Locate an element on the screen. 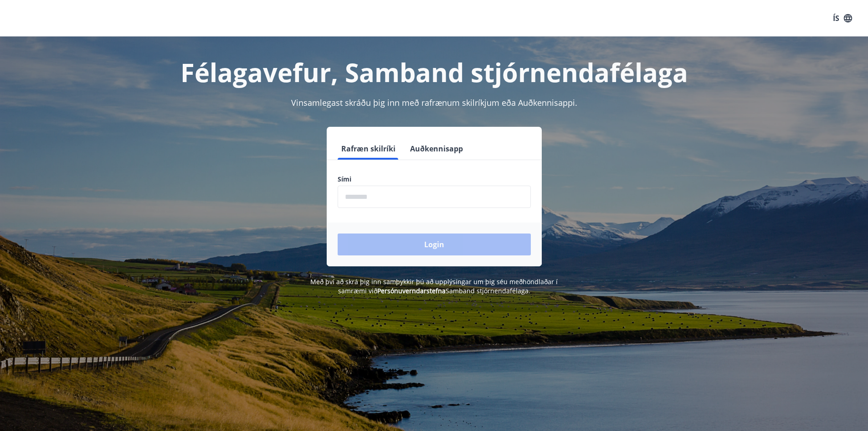  a: Persónuverndarstefna is located at coordinates (411, 290).